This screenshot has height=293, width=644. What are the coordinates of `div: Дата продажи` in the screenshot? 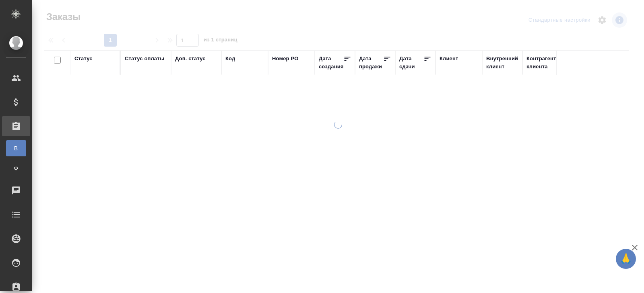 It's located at (371, 63).